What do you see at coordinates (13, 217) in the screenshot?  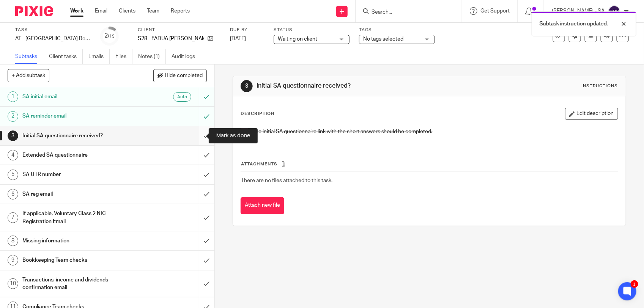 I see `div: 7` at bounding box center [13, 217].